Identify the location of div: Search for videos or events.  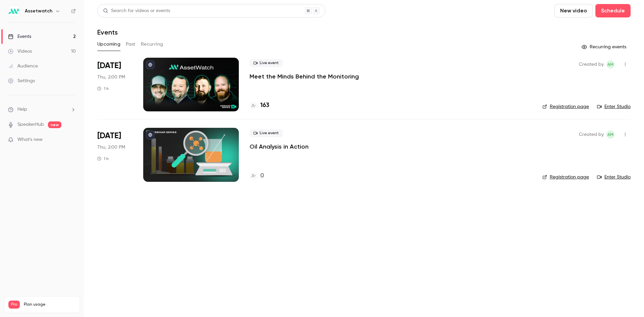
(136, 11).